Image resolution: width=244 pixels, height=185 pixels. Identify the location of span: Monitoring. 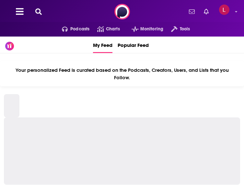
(152, 29).